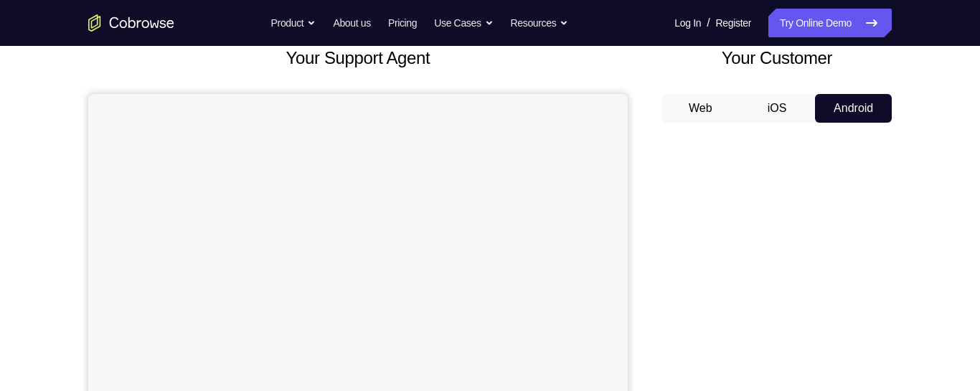 This screenshot has width=980, height=391. What do you see at coordinates (830, 23) in the screenshot?
I see `a: Try Online Demo` at bounding box center [830, 23].